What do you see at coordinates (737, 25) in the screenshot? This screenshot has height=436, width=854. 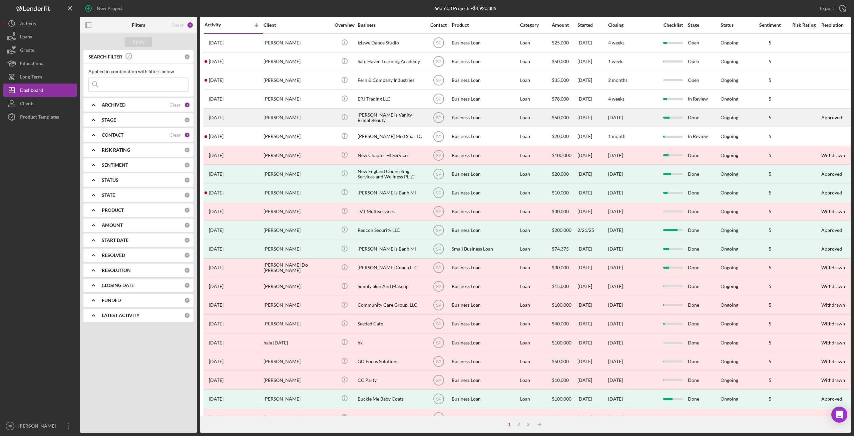 I see `div: Status` at bounding box center [737, 25].